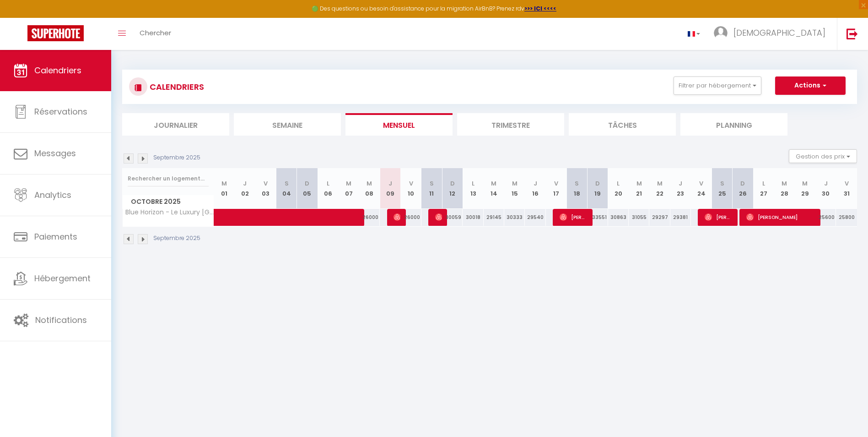 The image size is (868, 437). I want to click on div: 29145, so click(493, 217).